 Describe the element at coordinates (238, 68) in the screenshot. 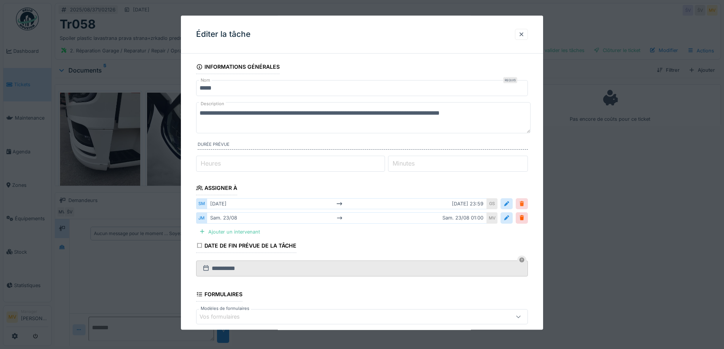

I see `div: Informations générales` at that location.